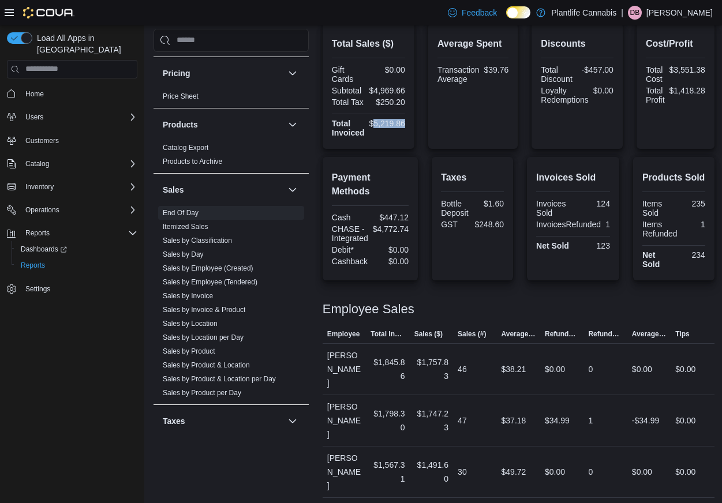 Image resolution: width=722 pixels, height=503 pixels. What do you see at coordinates (471, 334) in the screenshot?
I see `span: Sales (#)` at bounding box center [471, 334].